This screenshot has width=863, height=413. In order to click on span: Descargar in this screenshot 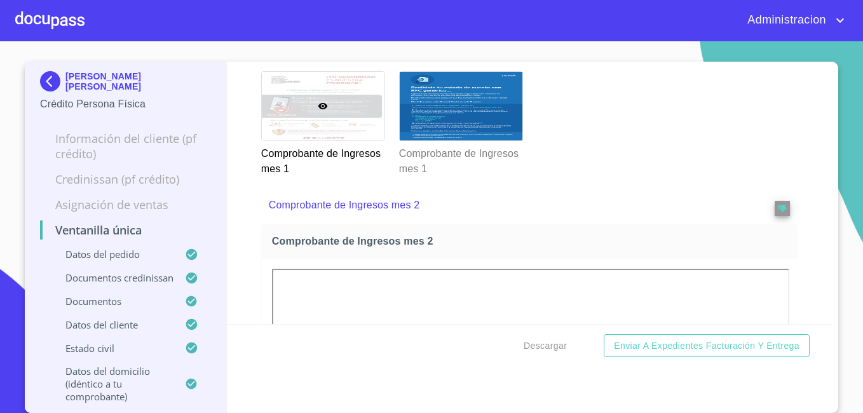, I will do `click(545, 346)`.